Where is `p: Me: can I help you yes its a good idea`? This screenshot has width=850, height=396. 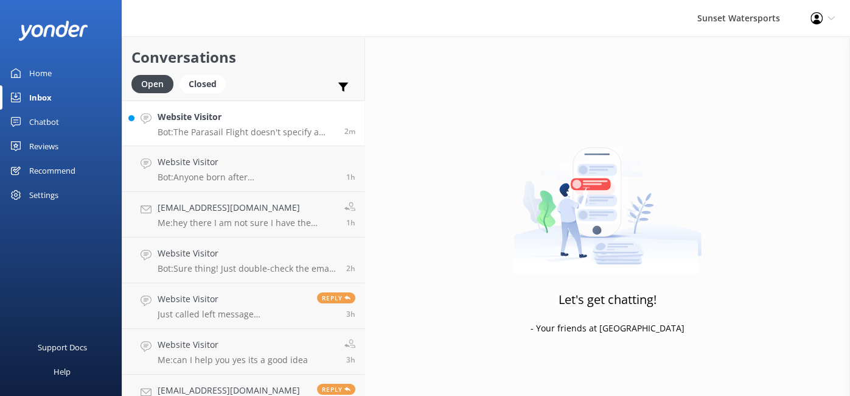
p: Me: can I help you yes its a good idea is located at coordinates (233, 360).